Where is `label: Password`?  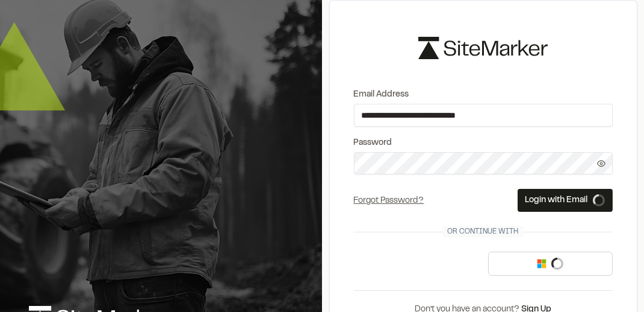
label: Password is located at coordinates (483, 143).